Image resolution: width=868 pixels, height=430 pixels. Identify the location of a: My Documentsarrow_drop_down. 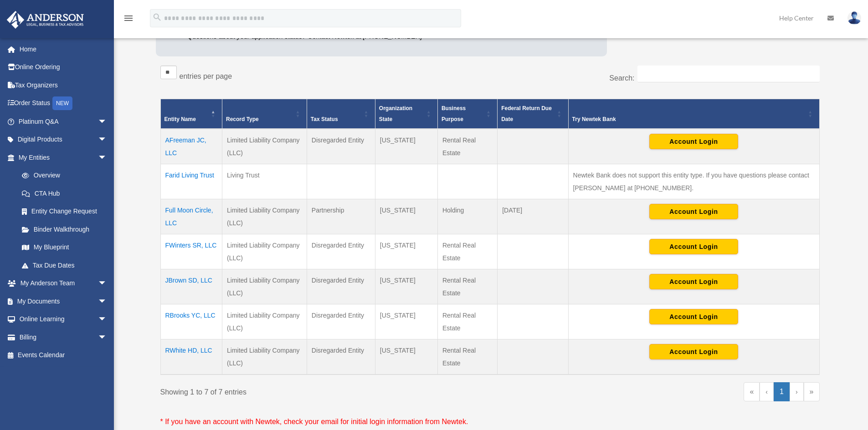
(64, 301).